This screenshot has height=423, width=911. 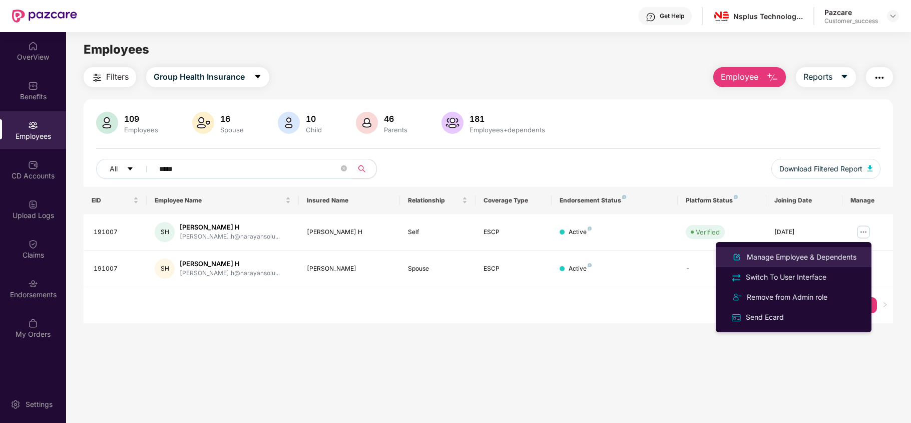 I want to click on div: Settings, so click(x=39, y=404).